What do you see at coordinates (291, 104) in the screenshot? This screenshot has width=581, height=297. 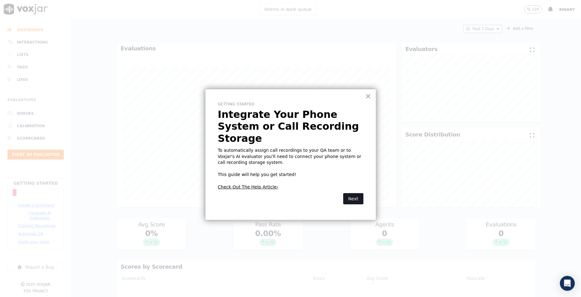 I see `p: Getting Started` at bounding box center [291, 104].